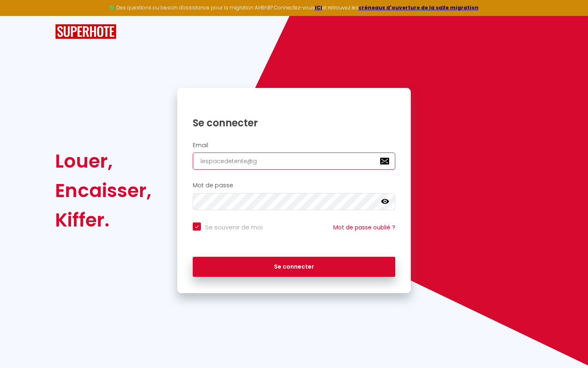 This screenshot has width=588, height=368. Describe the element at coordinates (294, 185) in the screenshot. I see `h2: Mot de passe` at that location.